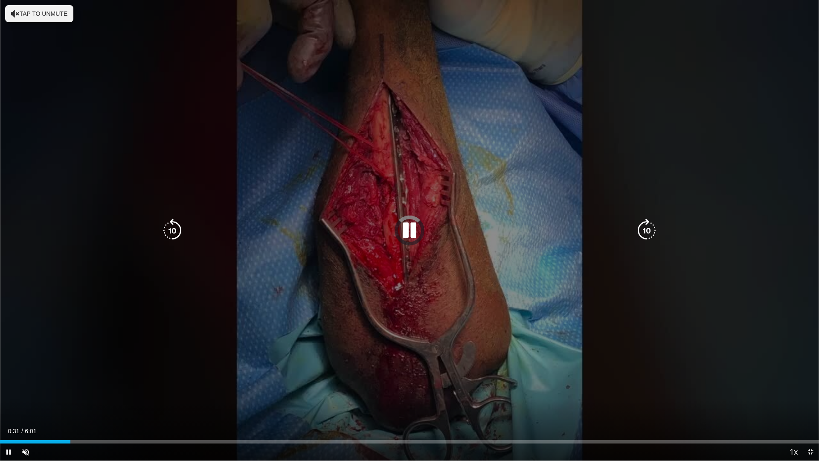 The height and width of the screenshot is (461, 819). I want to click on span: 6:01, so click(30, 431).